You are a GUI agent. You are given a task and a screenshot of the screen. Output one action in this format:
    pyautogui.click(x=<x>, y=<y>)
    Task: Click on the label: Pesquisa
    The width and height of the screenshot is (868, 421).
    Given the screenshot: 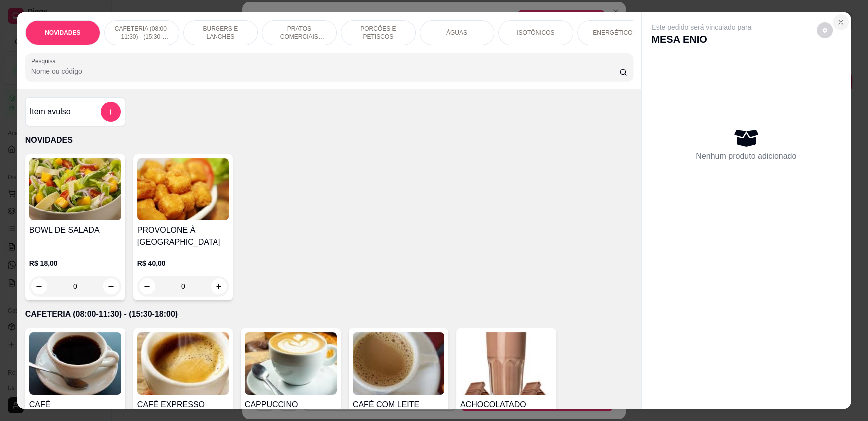 What is the action you would take?
    pyautogui.click(x=46, y=61)
    